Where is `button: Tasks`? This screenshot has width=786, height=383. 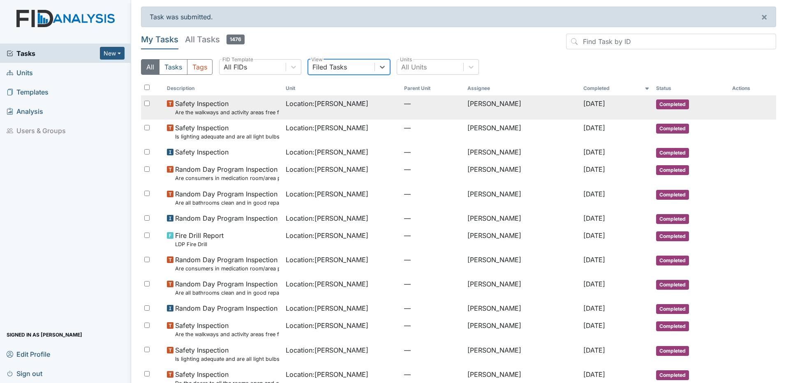
button: Tasks is located at coordinates (173, 67).